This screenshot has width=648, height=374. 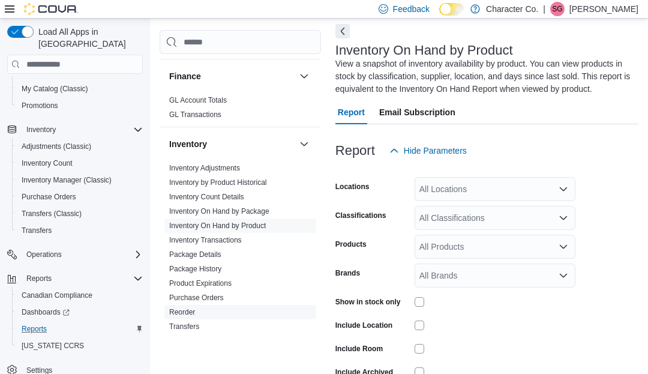 What do you see at coordinates (80, 106) in the screenshot?
I see `button: Promotions` at bounding box center [80, 106].